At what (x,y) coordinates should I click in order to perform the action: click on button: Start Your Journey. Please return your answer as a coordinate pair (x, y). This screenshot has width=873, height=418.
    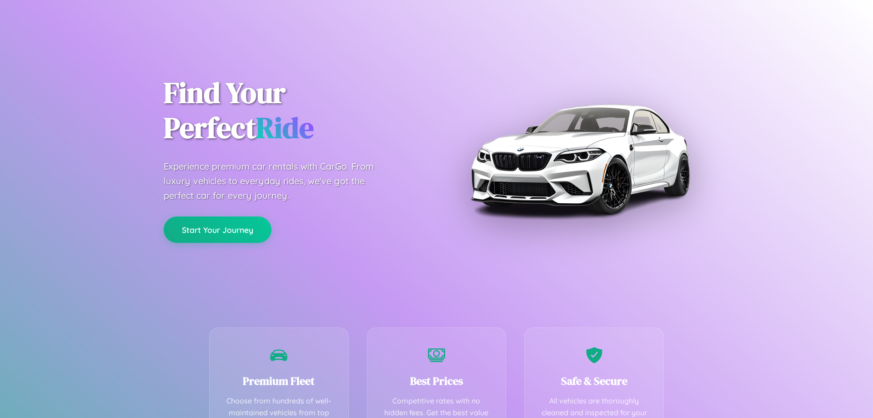
    Looking at the image, I should click on (217, 230).